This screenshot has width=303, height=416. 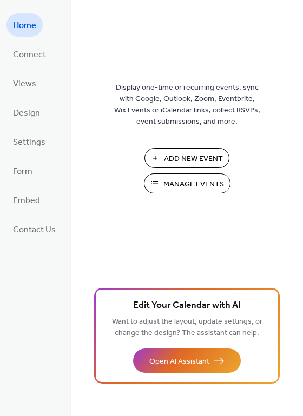 I want to click on span: Settings, so click(x=29, y=143).